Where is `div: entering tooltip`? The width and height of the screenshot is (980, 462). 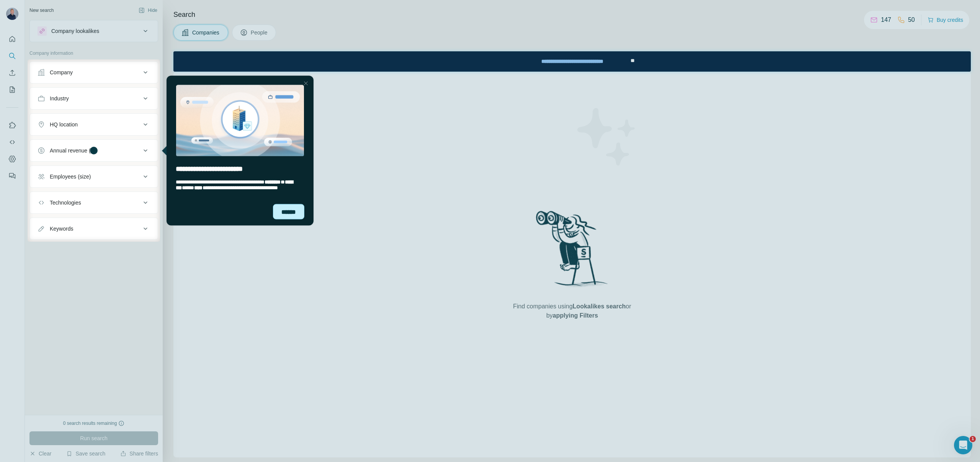
div: entering tooltip is located at coordinates (80, 76).